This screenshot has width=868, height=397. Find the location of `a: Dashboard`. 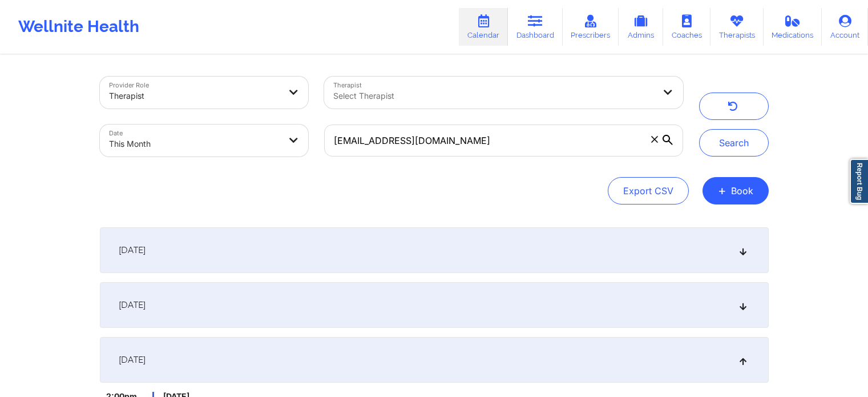

a: Dashboard is located at coordinates (536, 27).